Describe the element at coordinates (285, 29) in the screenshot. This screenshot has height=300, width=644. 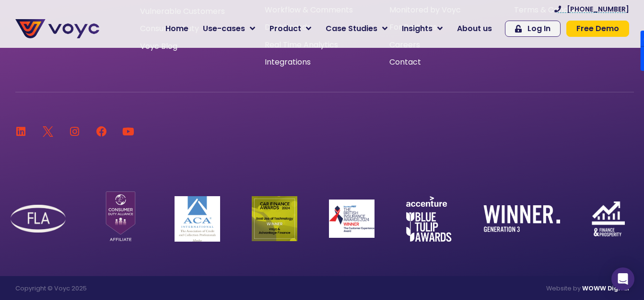
I see `span: Product` at that location.